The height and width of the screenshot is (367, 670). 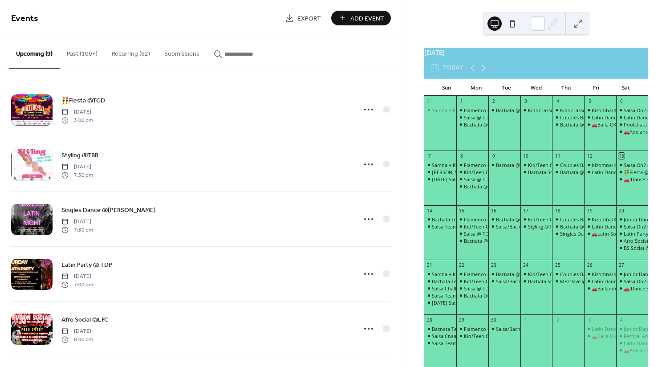 What do you see at coordinates (566, 88) in the screenshot?
I see `div: Thu` at bounding box center [566, 88].